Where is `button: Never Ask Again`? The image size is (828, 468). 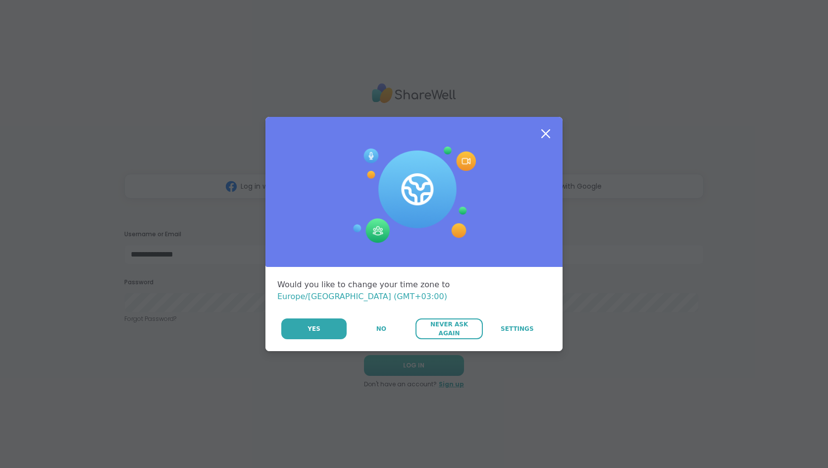 button: Never Ask Again is located at coordinates (449, 329).